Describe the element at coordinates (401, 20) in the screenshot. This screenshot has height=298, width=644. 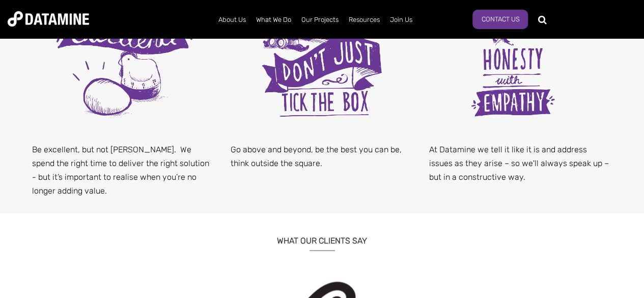
I see `a: Join Us` at that location.